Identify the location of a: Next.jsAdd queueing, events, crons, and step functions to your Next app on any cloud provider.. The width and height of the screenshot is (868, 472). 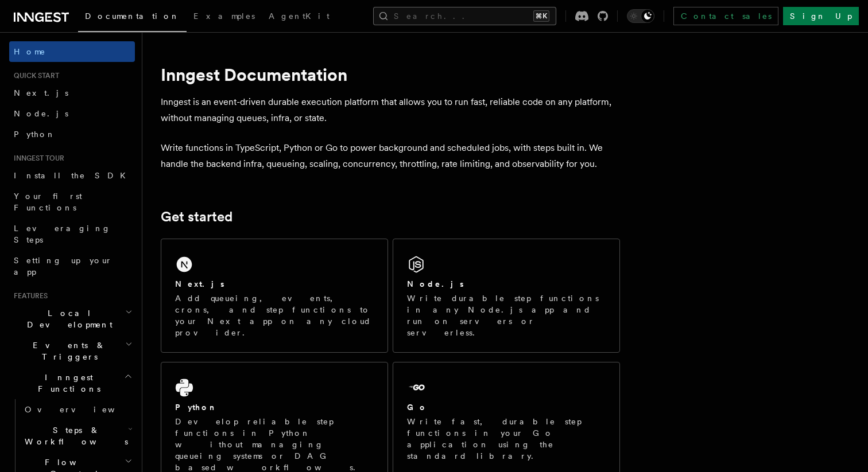
(274, 296).